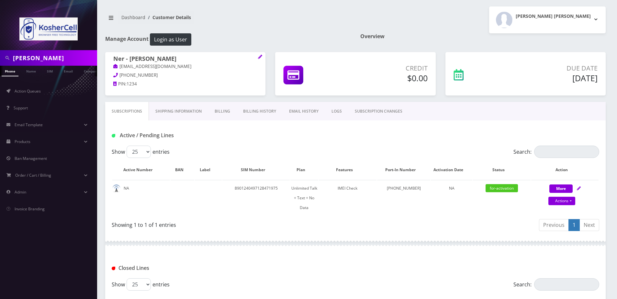  What do you see at coordinates (22, 141) in the screenshot?
I see `span: Products` at bounding box center [22, 141].